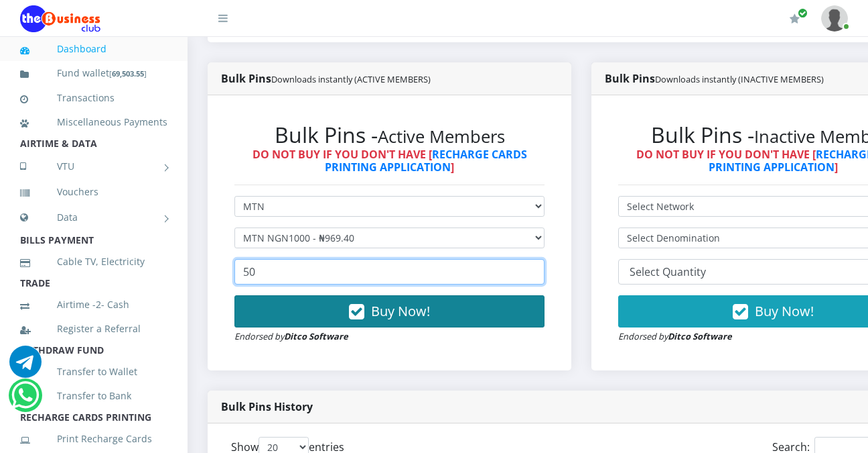 The image size is (868, 453). What do you see at coordinates (835, 18) in the screenshot?
I see `img: User` at bounding box center [835, 18].